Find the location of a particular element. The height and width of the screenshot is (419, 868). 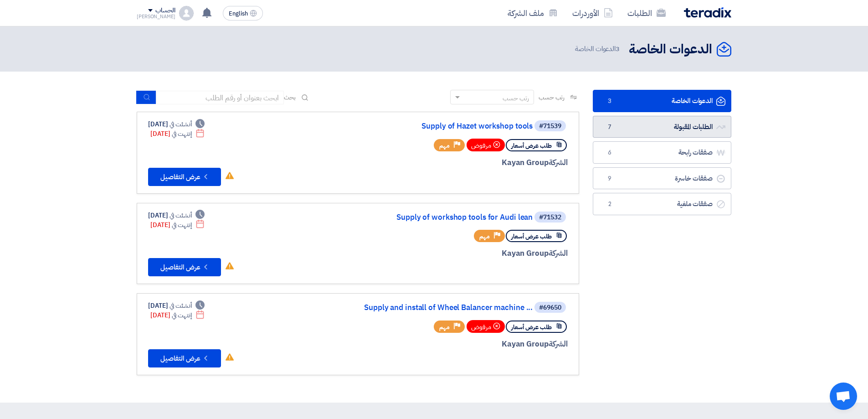

a: الطلبات is located at coordinates (646, 13).